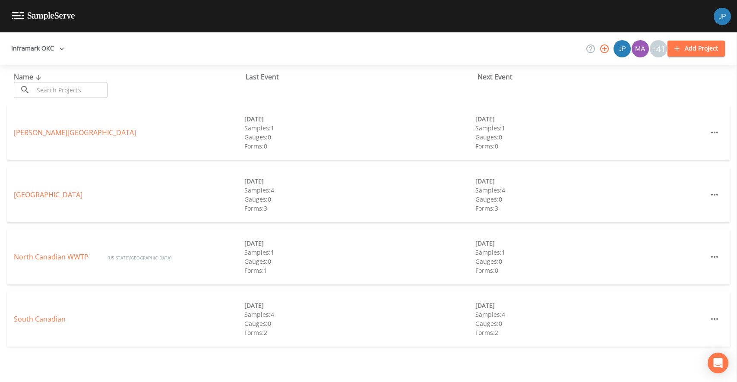 This screenshot has width=737, height=382. Describe the element at coordinates (696, 48) in the screenshot. I see `button: Add Project` at that location.